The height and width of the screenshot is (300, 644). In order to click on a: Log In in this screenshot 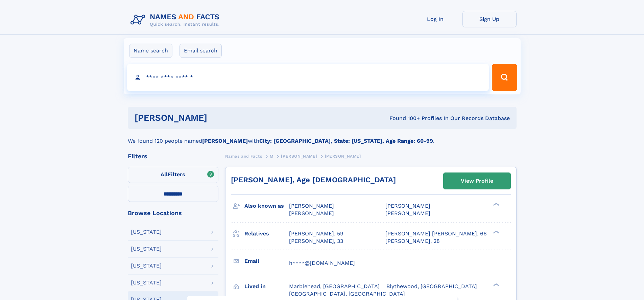, I will do `click(435, 19)`.